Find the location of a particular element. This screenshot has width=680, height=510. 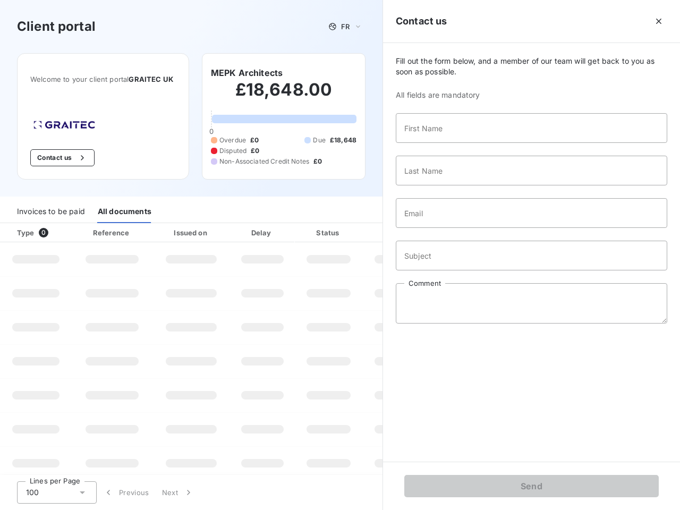

img: Company logo is located at coordinates (64, 125).